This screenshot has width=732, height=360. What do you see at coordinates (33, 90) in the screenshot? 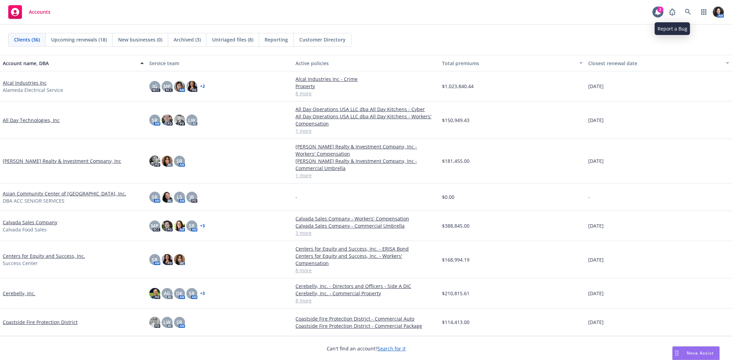
I see `span: Alameda Electrical Service` at bounding box center [33, 90].